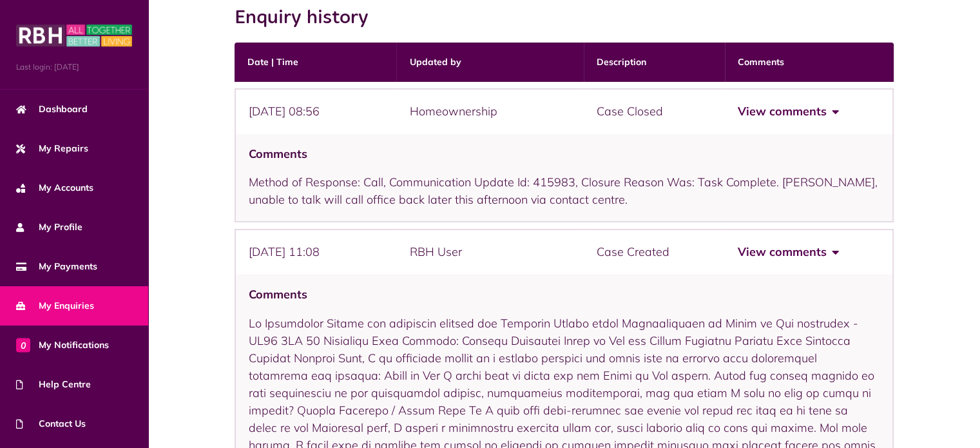 Image resolution: width=980 pixels, height=448 pixels. What do you see at coordinates (57, 266) in the screenshot?
I see `span: My Payments` at bounding box center [57, 266].